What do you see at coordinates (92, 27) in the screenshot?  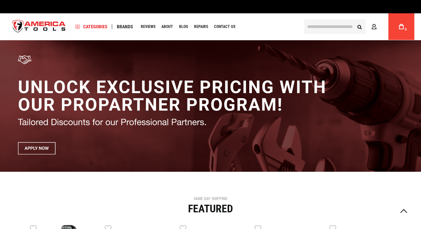 I see `a: Categories` at bounding box center [92, 27].